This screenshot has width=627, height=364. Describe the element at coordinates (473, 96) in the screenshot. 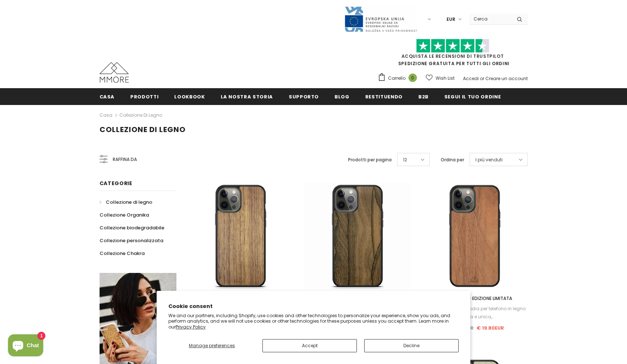

I see `span: Segui il tuo ordine` at that location.